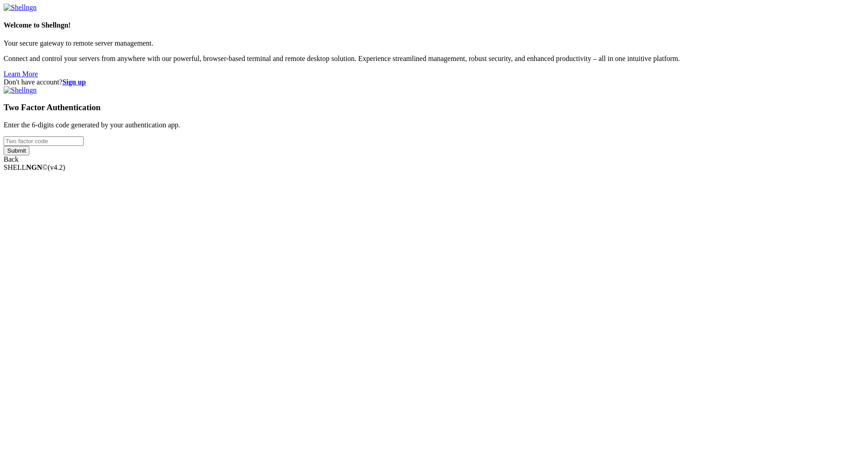 This screenshot has height=467, width=868. What do you see at coordinates (57, 167) in the screenshot?
I see `span: 4.2.0` at bounding box center [57, 167].